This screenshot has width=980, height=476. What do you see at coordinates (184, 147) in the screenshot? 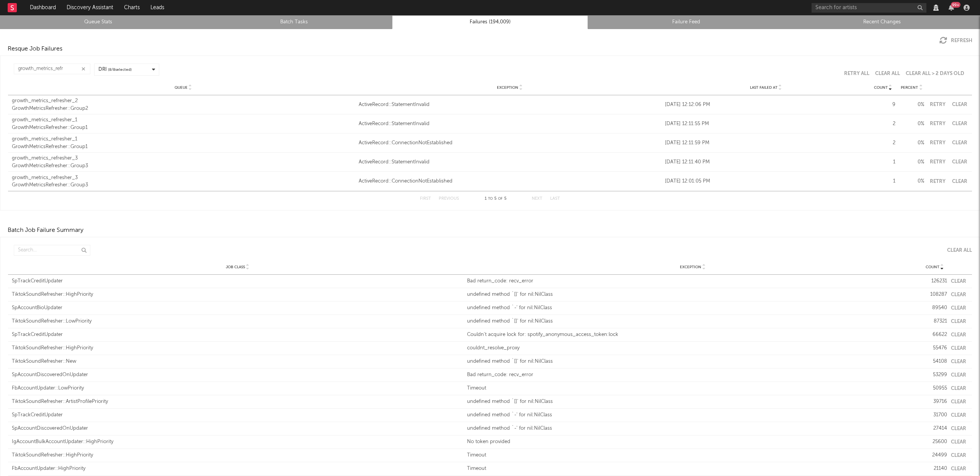
I see `div: GrowthMetricsRefresher::Group1` at bounding box center [184, 147].